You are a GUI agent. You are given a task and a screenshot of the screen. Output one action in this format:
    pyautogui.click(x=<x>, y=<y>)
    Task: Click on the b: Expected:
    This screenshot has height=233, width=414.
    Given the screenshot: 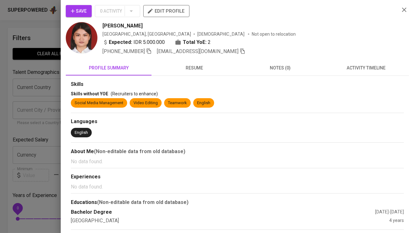 What is the action you would take?
    pyautogui.click(x=120, y=42)
    